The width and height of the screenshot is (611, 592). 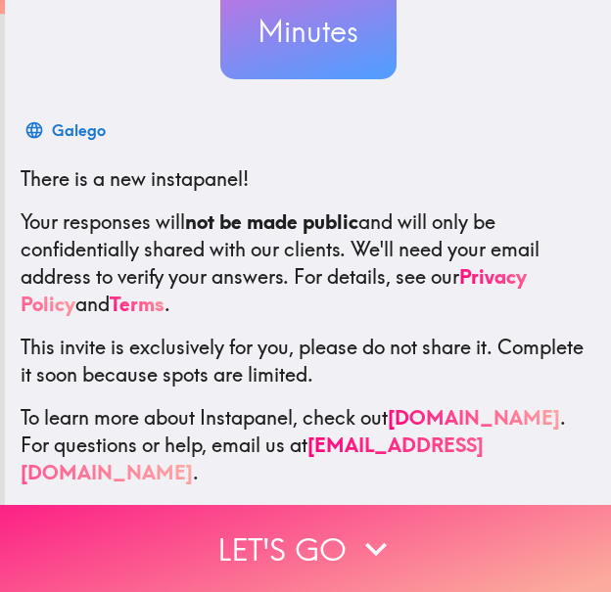 I want to click on b: not be made public, so click(x=271, y=221).